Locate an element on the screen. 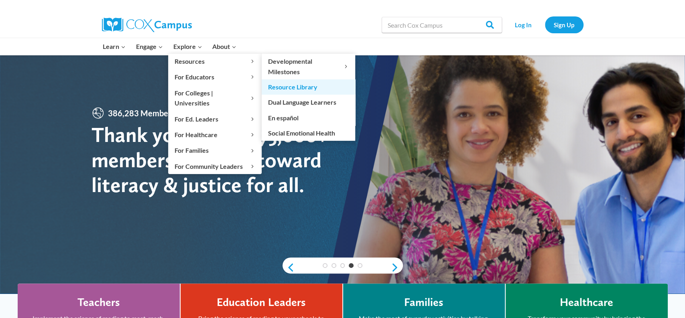 This screenshot has height=318, width=685. button: Child menu of Learn is located at coordinates (114, 47).